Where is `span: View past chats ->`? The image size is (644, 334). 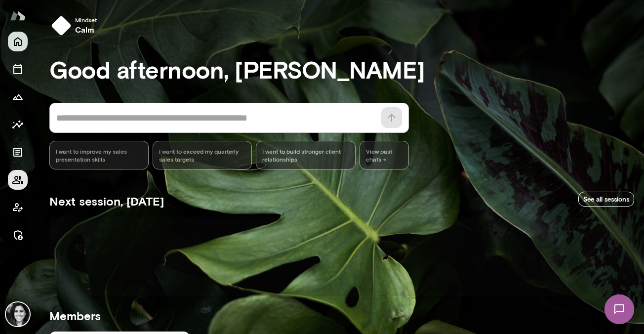 span: View past chats -> is located at coordinates (384, 155).